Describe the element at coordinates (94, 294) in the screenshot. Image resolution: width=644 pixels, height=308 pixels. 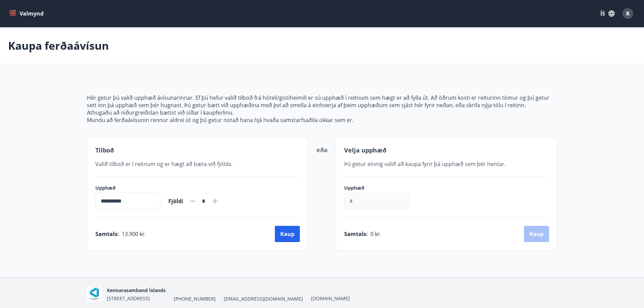
I see `img: AOgasd1zjyUWmx8qB2GFbzp2J0ZxtdVPFY0E662R.png` at that location.